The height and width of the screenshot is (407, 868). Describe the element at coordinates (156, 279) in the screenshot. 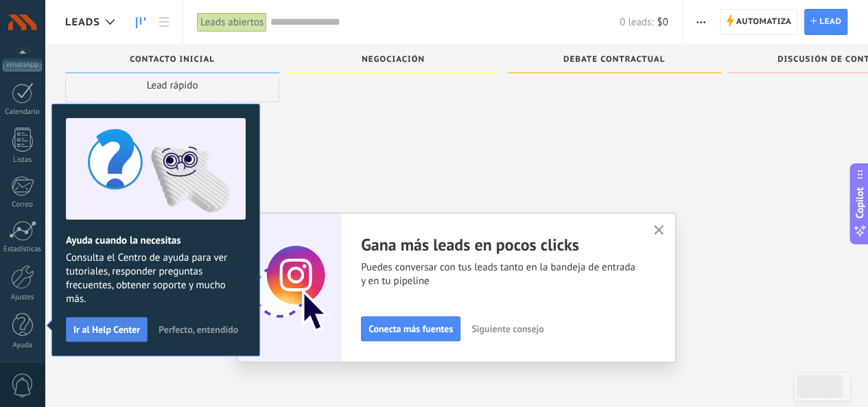

I see `span: Consulta el Centro de ayuda para ver tutoriales, responder preguntas frecuentes, obtener soporte ...` at that location.